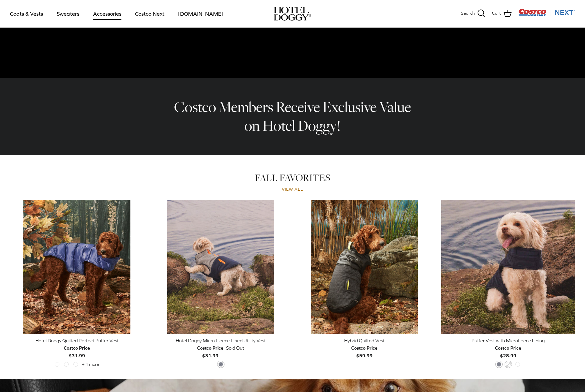 The image size is (585, 392). I want to click on a: Hotel Doggy Micro Fleece Lined Utility Vest Costco Price$31.99 Sold Out, so click(221, 348).